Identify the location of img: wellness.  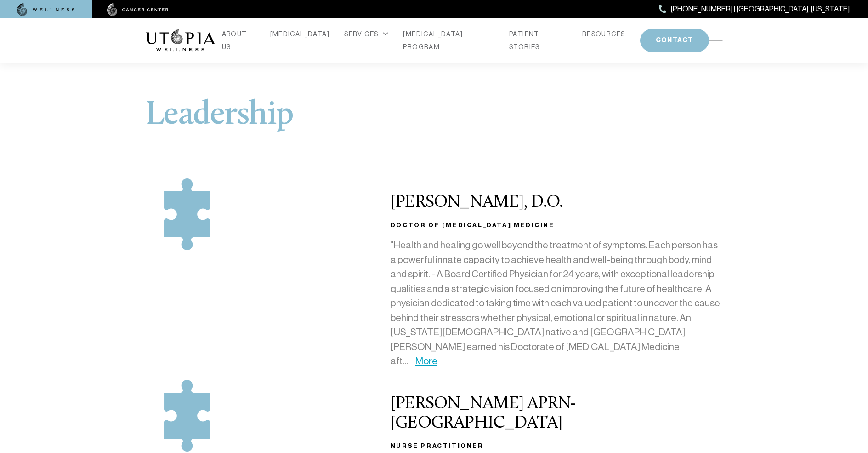
(46, 10).